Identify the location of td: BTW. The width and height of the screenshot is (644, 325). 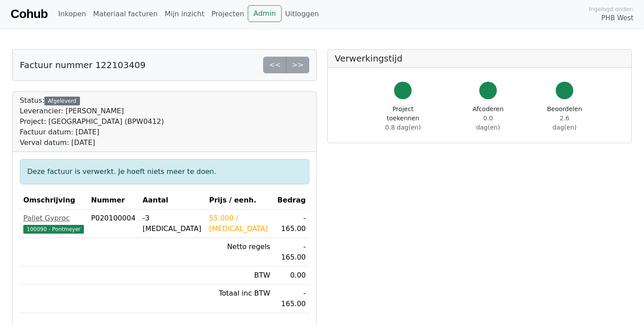
(239, 275).